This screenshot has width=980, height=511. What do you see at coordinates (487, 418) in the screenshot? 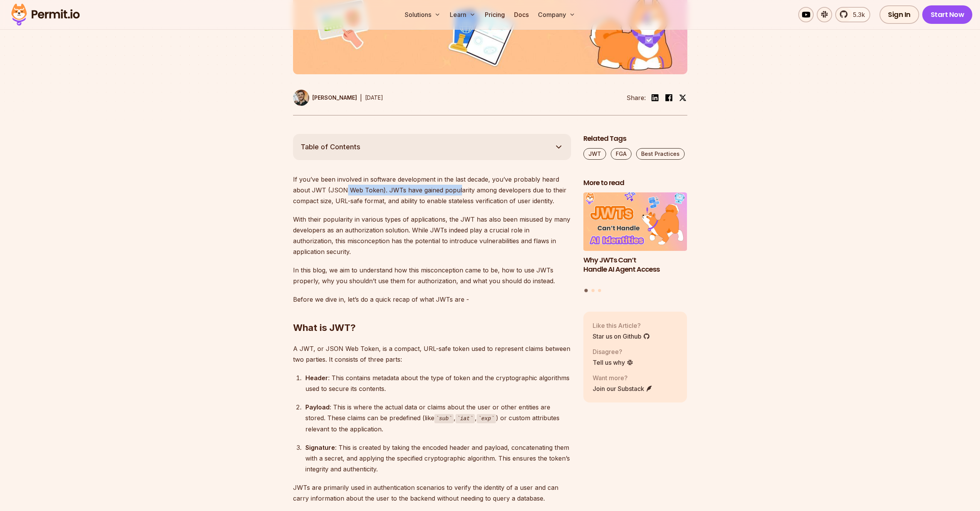
I see `code: exp` at bounding box center [487, 418].